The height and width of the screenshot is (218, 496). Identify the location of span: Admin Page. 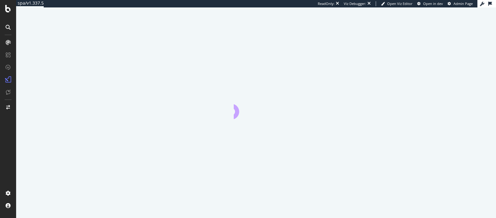
(463, 3).